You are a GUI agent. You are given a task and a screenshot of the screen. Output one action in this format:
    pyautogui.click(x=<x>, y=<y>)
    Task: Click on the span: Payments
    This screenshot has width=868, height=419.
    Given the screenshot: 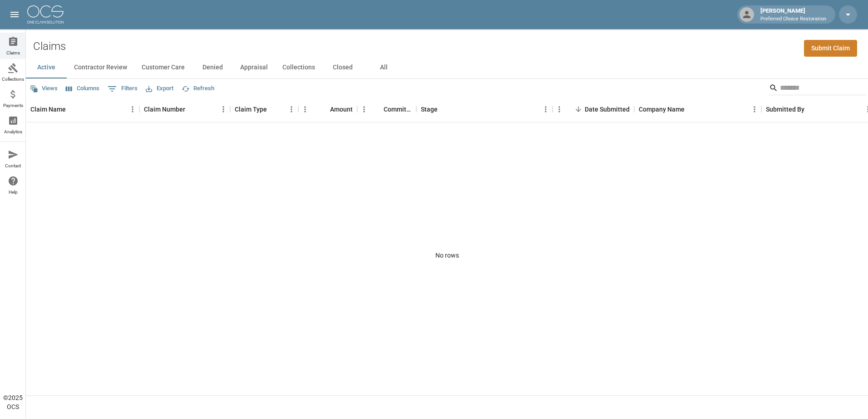 What is the action you would take?
    pyautogui.click(x=13, y=105)
    